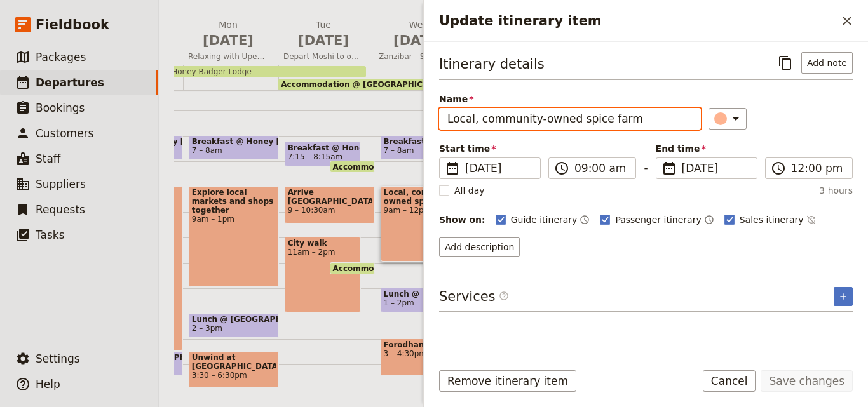 The image size is (868, 407). I want to click on button: Copy itinerary item, so click(786, 63).